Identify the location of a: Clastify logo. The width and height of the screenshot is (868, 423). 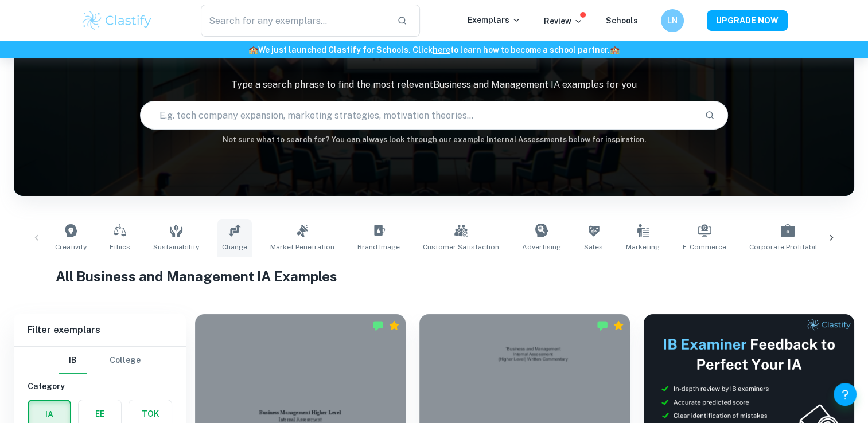
(117, 21).